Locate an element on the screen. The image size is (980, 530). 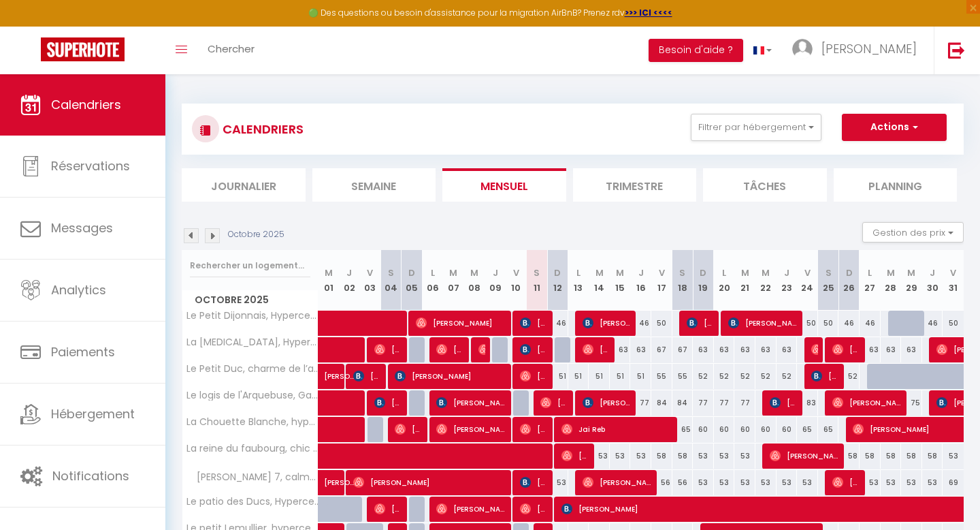
th: 10 is located at coordinates (516, 280).